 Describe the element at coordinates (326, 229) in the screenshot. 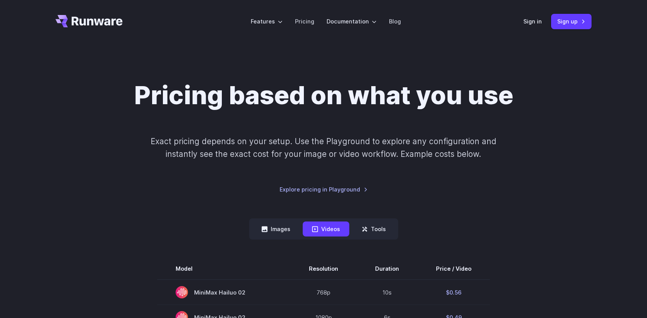

I see `button: Videos` at that location.